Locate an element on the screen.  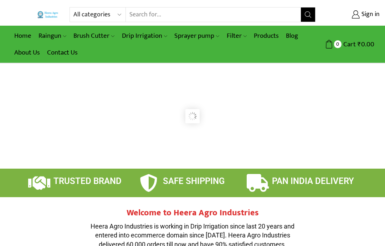
a: About Us is located at coordinates (27, 52).